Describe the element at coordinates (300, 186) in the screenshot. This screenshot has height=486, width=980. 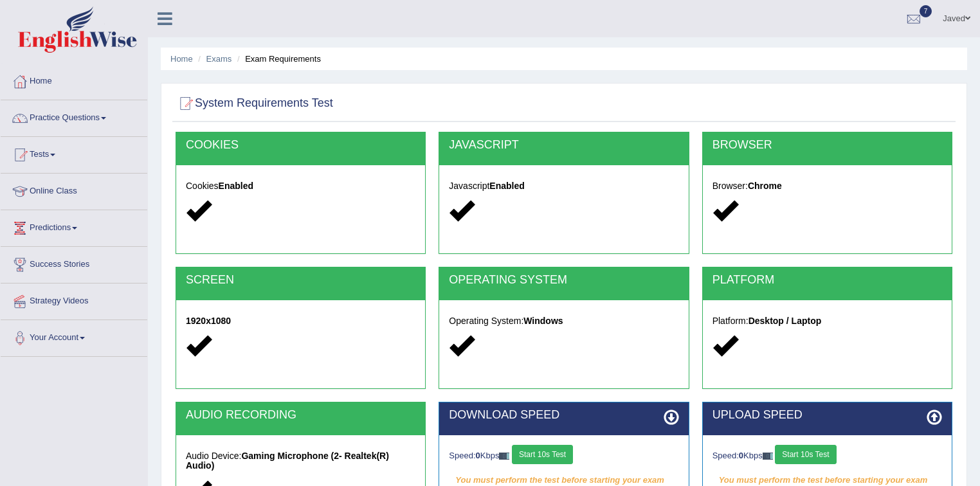
I see `h5: Cookies` at that location.